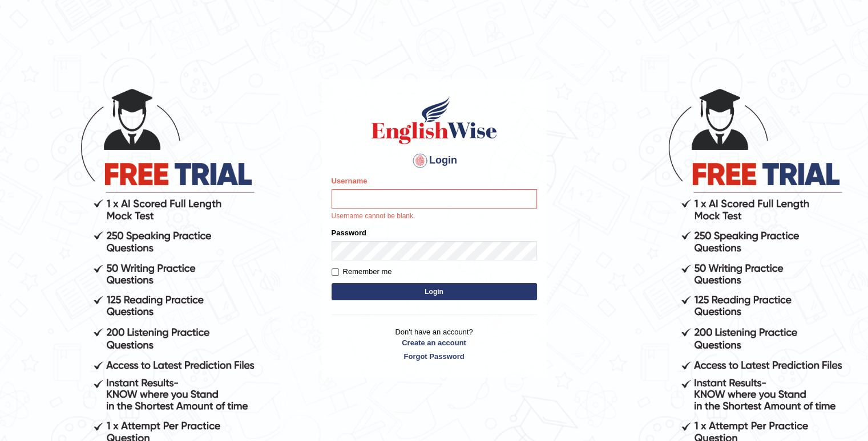  I want to click on button: Login, so click(434, 292).